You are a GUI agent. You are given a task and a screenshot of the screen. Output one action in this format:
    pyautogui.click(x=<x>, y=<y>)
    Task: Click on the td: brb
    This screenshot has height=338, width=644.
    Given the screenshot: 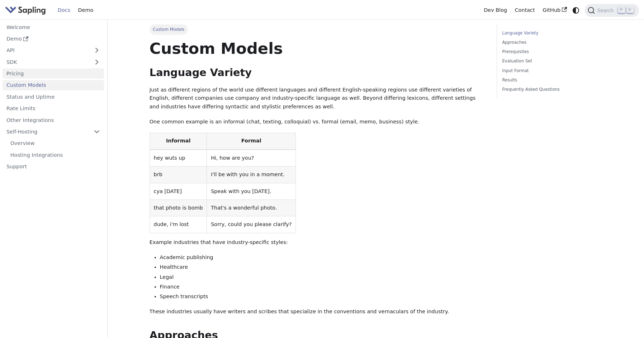 What is the action you would take?
    pyautogui.click(x=179, y=174)
    